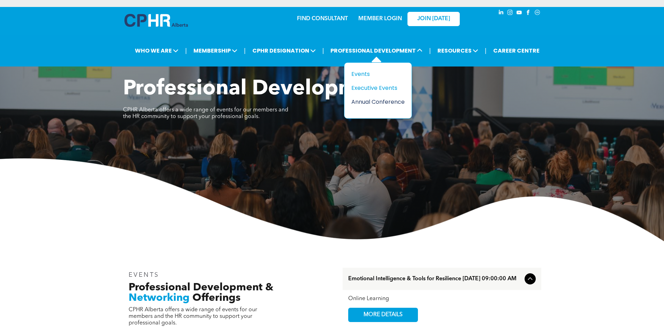 The height and width of the screenshot is (329, 664). I want to click on span: WHO WE ARE, so click(156, 51).